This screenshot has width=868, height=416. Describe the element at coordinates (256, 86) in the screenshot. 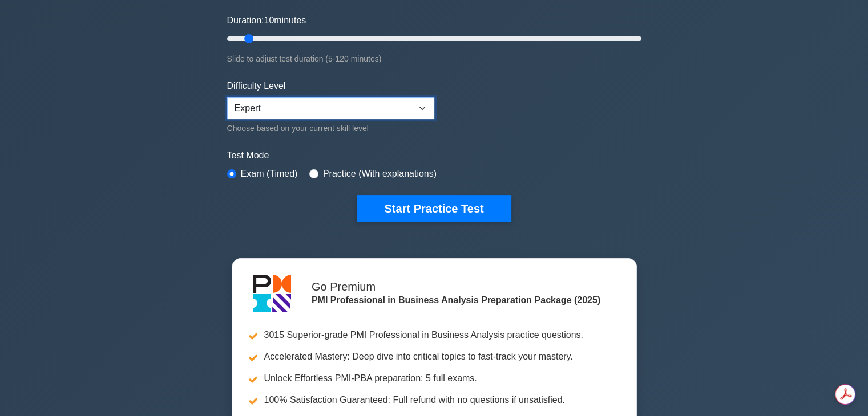

I see `label: Difficulty Level` at that location.